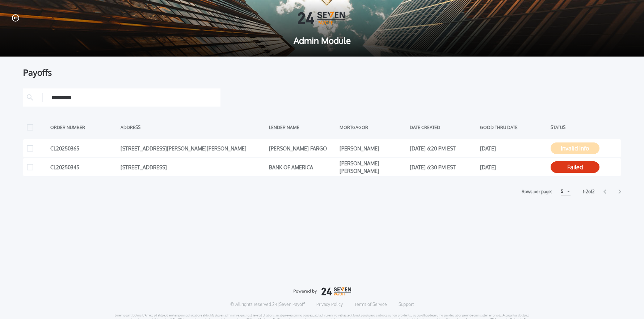  What do you see at coordinates (589, 192) in the screenshot?
I see `label: 1 - 2 of 2` at bounding box center [589, 192].